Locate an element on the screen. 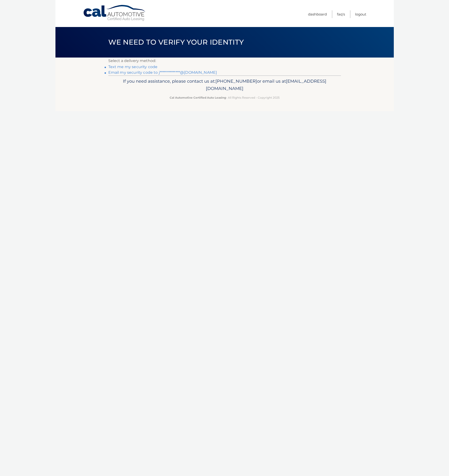 This screenshot has height=476, width=449. a: Text me my security code is located at coordinates (133, 67).